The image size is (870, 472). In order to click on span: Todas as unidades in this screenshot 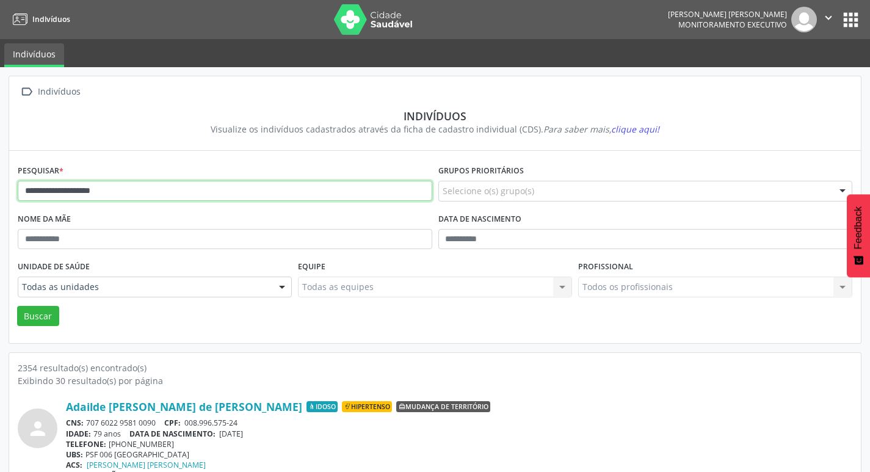, I will do `click(144, 287)`.